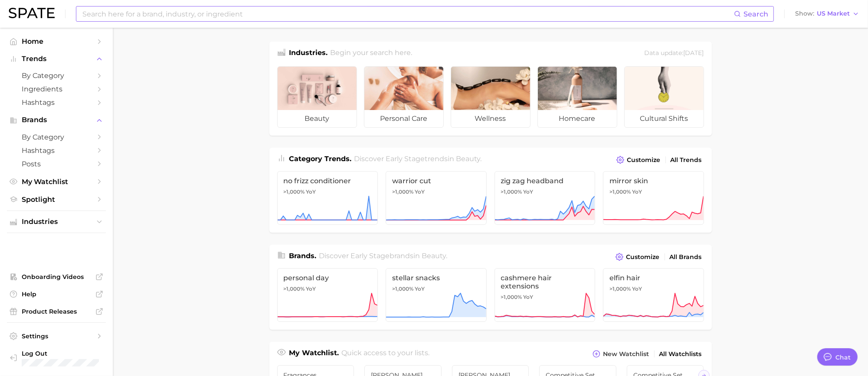 Image resolution: width=868 pixels, height=376 pixels. Describe the element at coordinates (62, 353) in the screenshot. I see `span: Log Out` at that location.